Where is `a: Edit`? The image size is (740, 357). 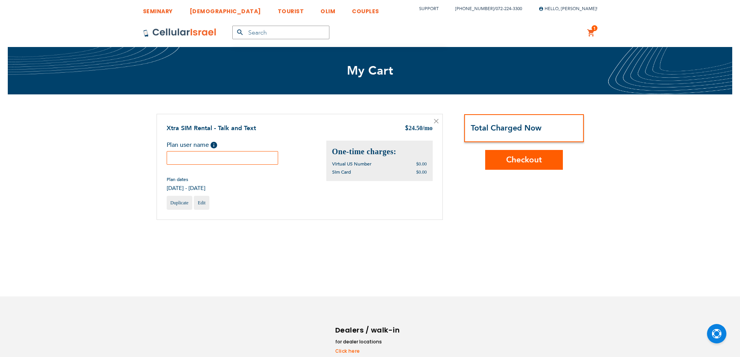
a: Edit is located at coordinates (202, 203).